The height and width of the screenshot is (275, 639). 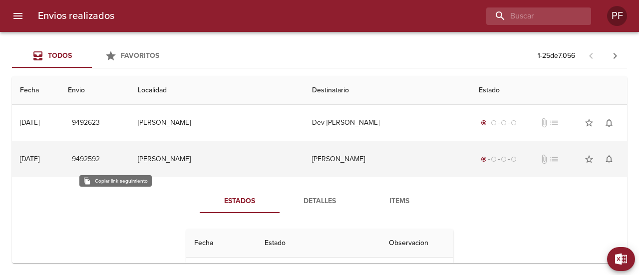 What do you see at coordinates (320, 201) in the screenshot?
I see `span: Detalles` at bounding box center [320, 201].